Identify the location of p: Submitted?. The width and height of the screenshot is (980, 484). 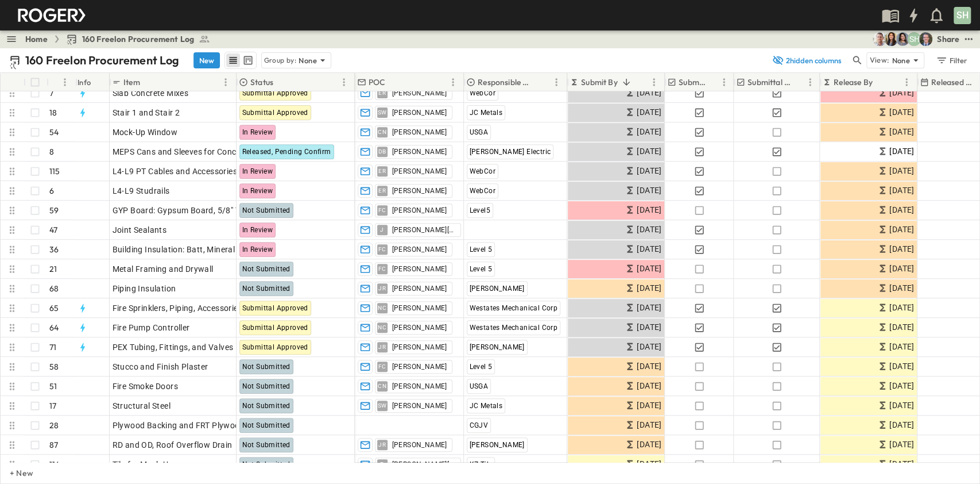
(692, 82).